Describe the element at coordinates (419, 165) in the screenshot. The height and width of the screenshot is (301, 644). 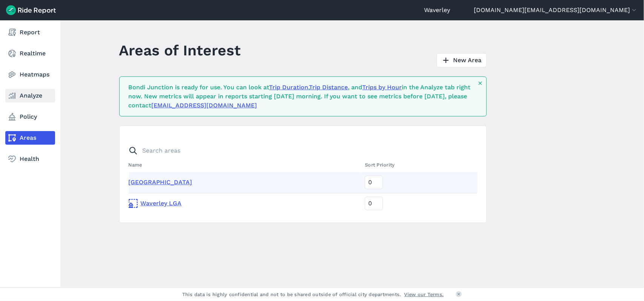
I see `th: Sort Priority` at that location.